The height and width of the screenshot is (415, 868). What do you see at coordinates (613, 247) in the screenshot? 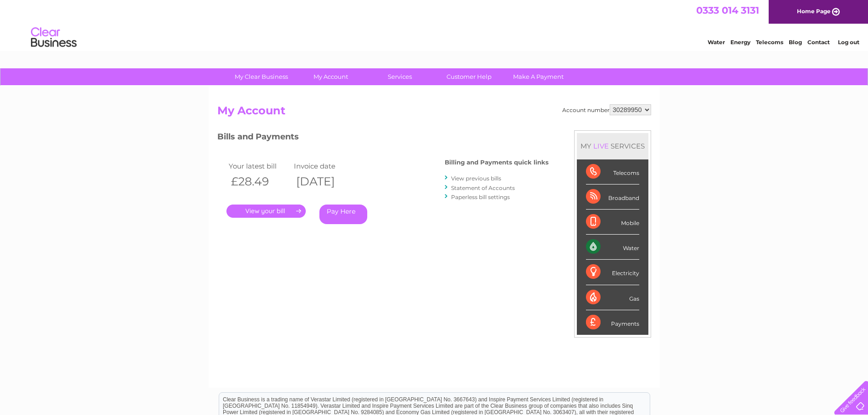
I see `div: Water` at bounding box center [613, 247].